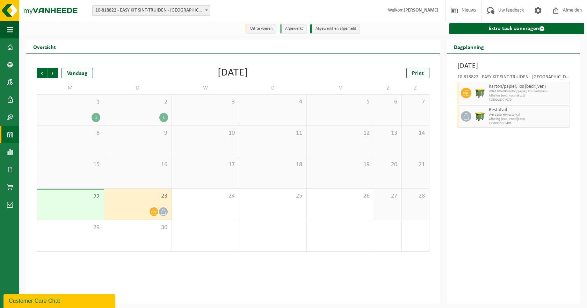 The height and width of the screenshot is (308, 587). Describe the element at coordinates (138, 196) in the screenshot. I see `span: 23` at that location.